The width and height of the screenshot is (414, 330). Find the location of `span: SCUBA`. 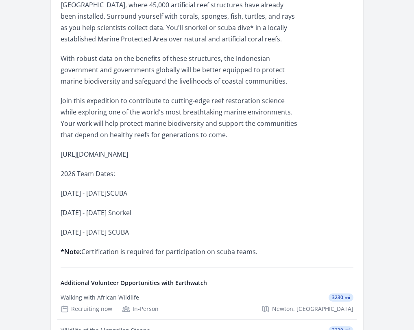

span: SCUBA is located at coordinates (117, 193).